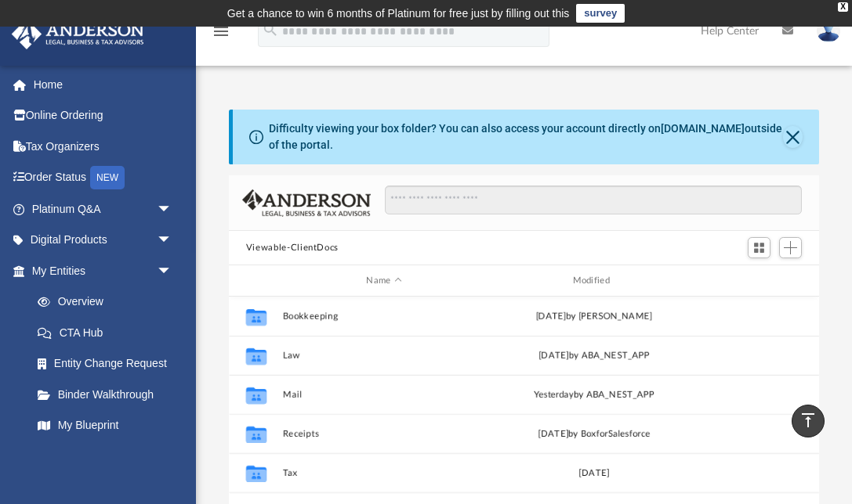  Describe the element at coordinates (104, 178) in the screenshot. I see `a: Order StatusNEW` at that location.